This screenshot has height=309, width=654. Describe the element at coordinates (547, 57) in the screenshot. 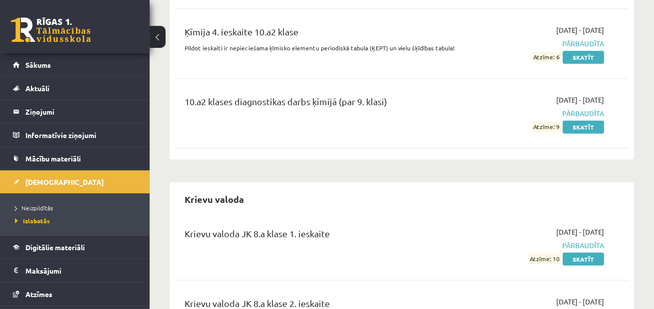

I see `span: Atzīme: 6` at that location.